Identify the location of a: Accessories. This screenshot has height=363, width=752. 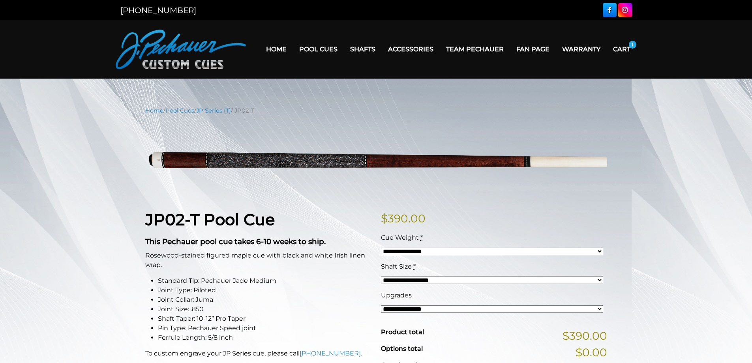
(411, 49).